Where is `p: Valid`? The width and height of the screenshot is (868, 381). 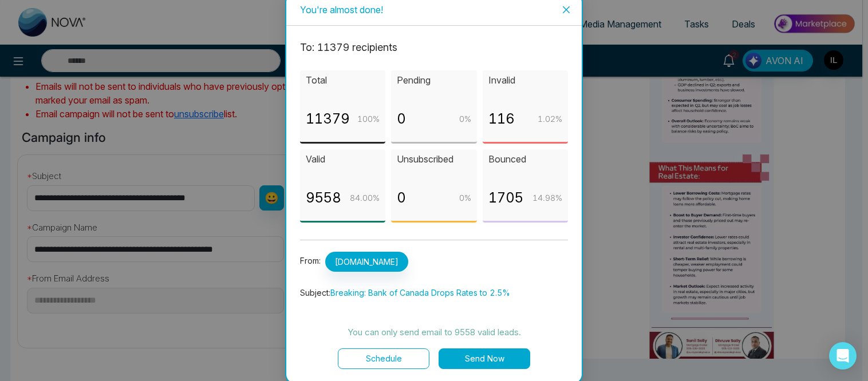 p: Valid is located at coordinates (342, 159).